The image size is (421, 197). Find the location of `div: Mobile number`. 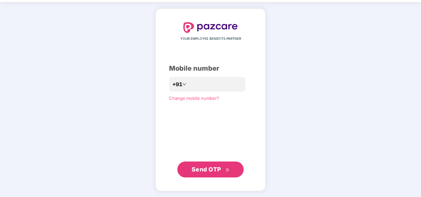

div: Mobile number is located at coordinates (210, 68).